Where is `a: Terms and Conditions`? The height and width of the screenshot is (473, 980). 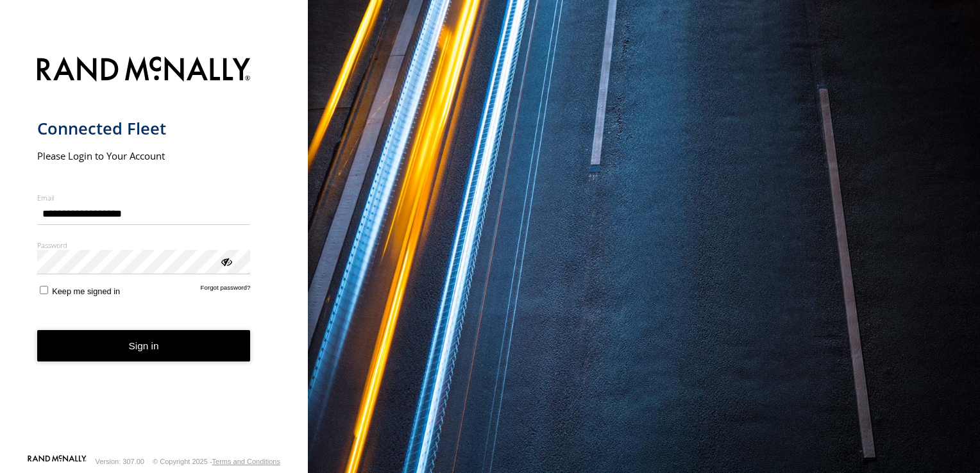 a: Terms and Conditions is located at coordinates (246, 461).